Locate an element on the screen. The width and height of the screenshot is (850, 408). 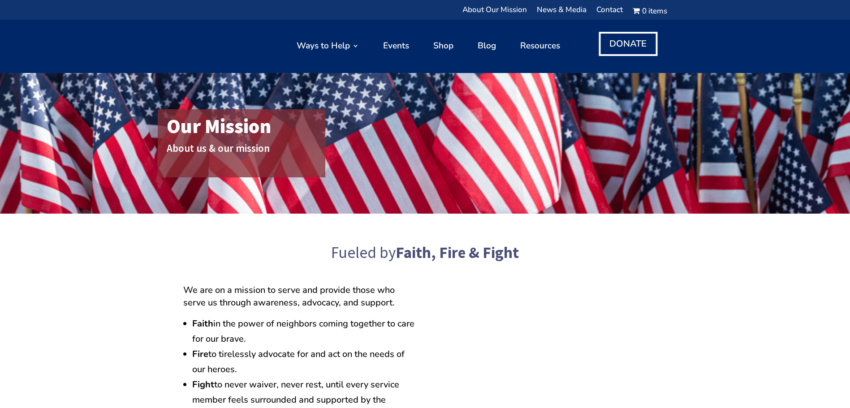
a: About Our Mission is located at coordinates (495, 12).